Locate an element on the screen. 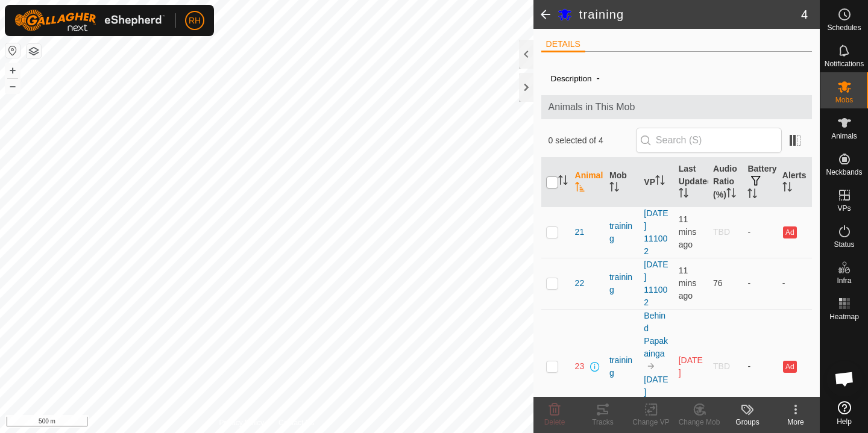 The width and height of the screenshot is (868, 433). span: Heatmap is located at coordinates (844, 316).